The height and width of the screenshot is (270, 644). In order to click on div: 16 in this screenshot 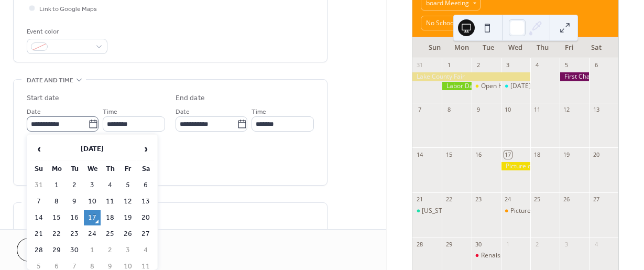, I will do `click(479, 154)`.